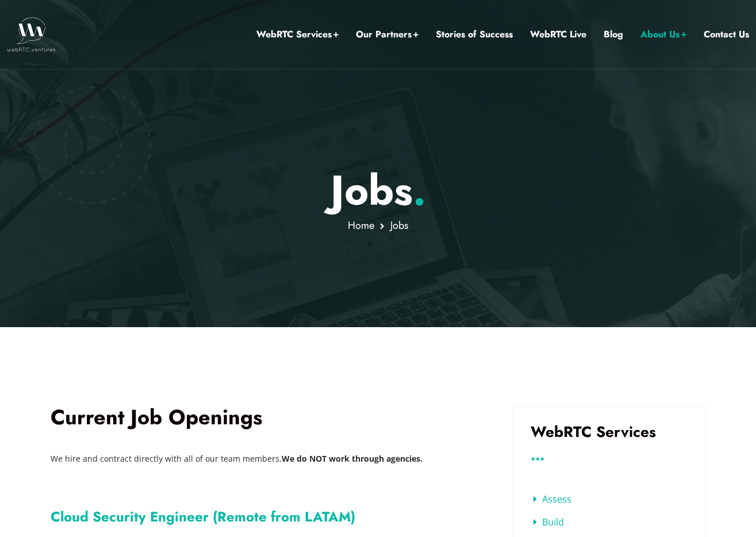  What do you see at coordinates (297, 35) in the screenshot?
I see `a: WebRTC Services` at bounding box center [297, 35].